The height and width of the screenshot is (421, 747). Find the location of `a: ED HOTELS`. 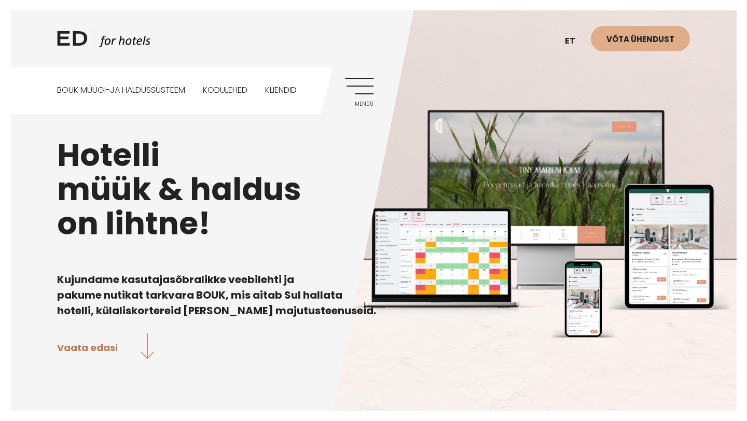

a: ED HOTELS is located at coordinates (104, 42).